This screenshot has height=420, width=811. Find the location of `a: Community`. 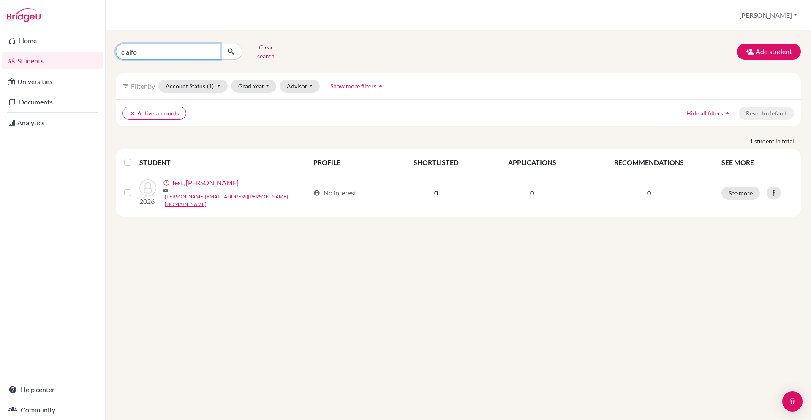

a: Community is located at coordinates (52, 409).